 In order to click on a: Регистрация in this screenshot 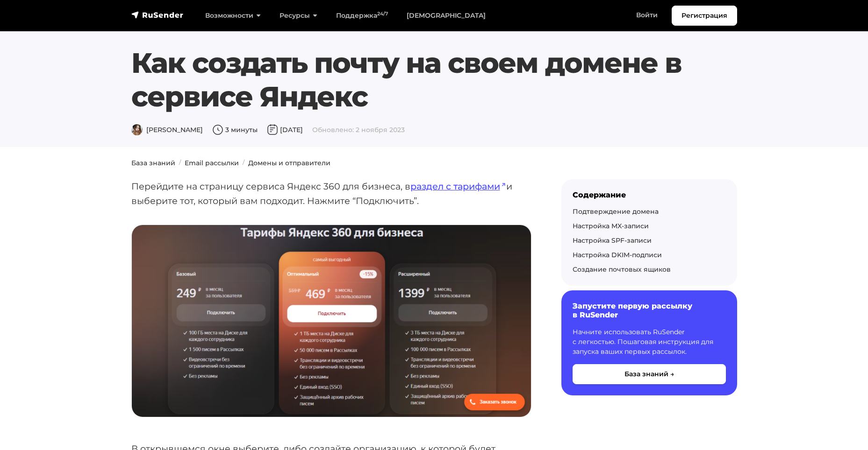, I will do `click(704, 16)`.